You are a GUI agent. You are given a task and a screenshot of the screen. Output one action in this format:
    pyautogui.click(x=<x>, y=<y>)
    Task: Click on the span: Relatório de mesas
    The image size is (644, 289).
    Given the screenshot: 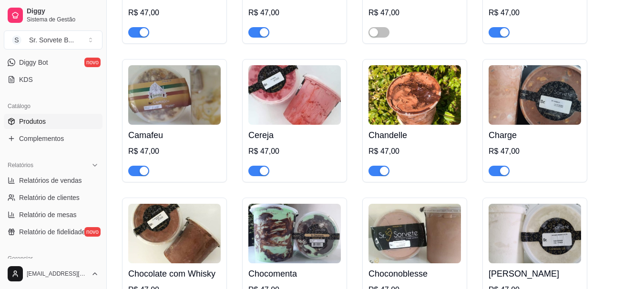 What is the action you would take?
    pyautogui.click(x=48, y=215)
    